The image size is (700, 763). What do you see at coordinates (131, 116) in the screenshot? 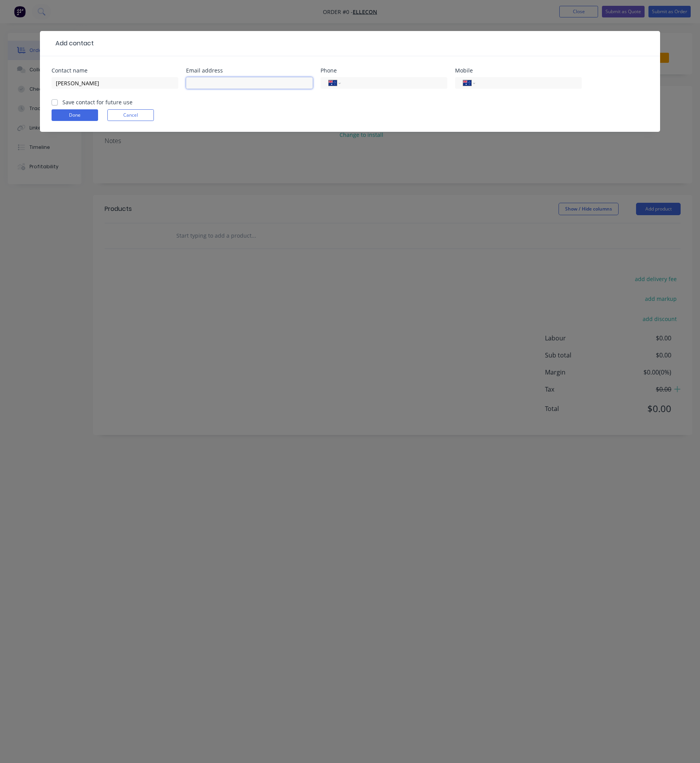
I see `button: Cancel` at bounding box center [131, 116].